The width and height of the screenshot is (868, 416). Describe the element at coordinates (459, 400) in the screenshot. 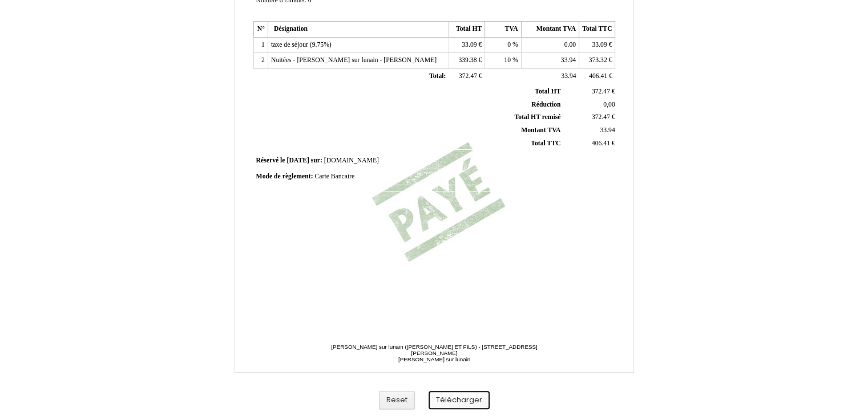

I see `button: Télécharger` at that location.